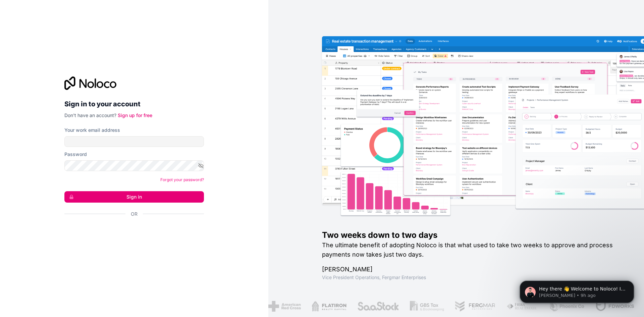 This screenshot has width=644, height=317. I want to click on a: Forgot your password?, so click(183, 179).